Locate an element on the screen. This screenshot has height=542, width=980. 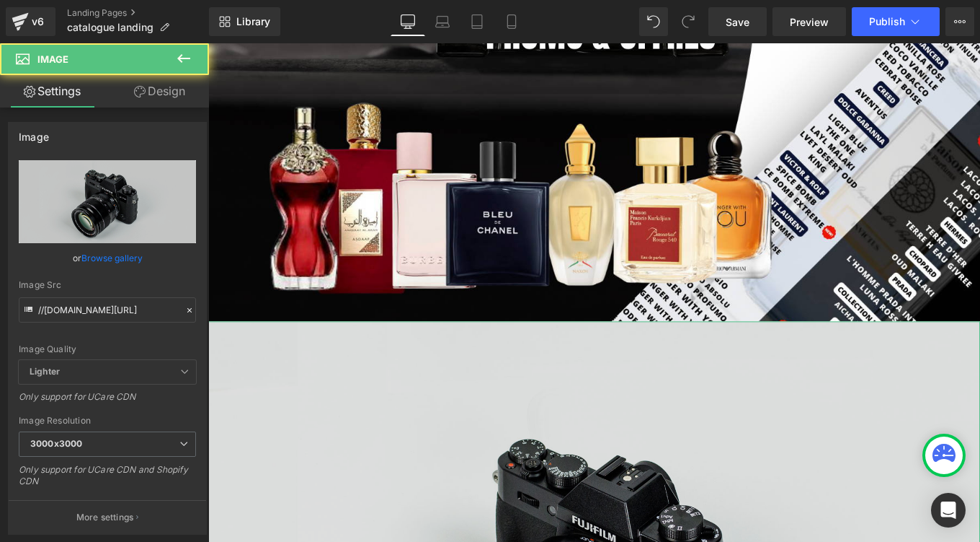
div: Image is located at coordinates (33, 133).